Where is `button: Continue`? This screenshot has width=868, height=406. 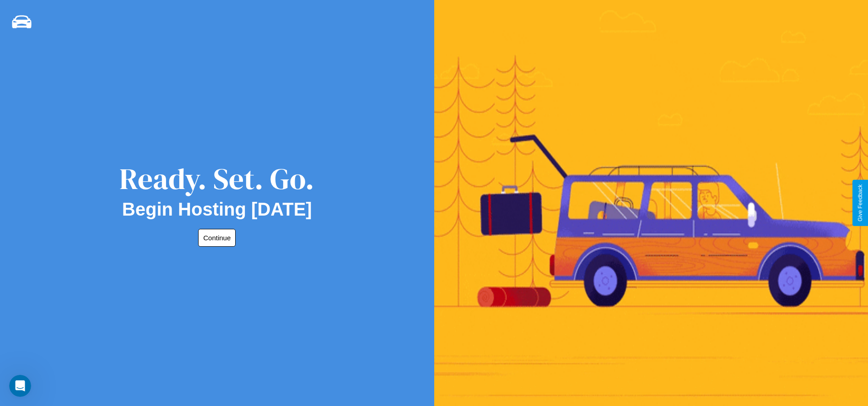 button: Continue is located at coordinates (217, 238).